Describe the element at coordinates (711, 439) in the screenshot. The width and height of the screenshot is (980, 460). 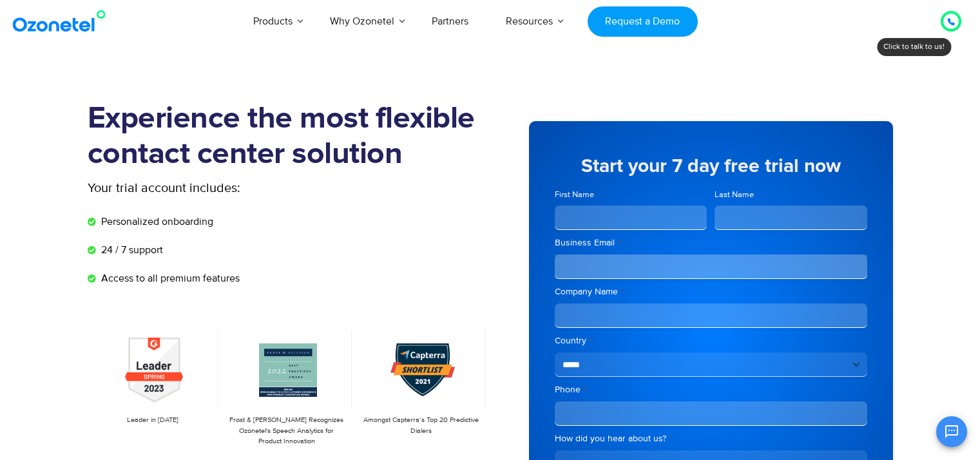
I see `label: How did you hear about us?` at that location.